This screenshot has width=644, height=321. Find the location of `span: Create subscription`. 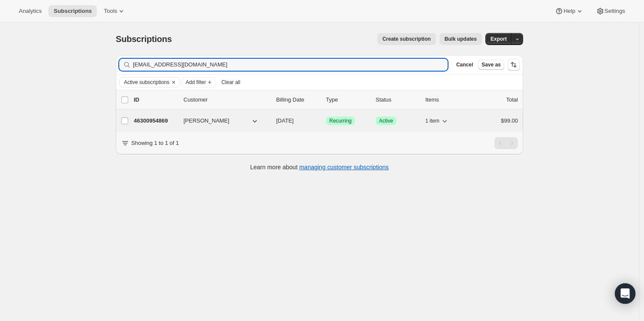

span: Create subscription is located at coordinates (406, 39).